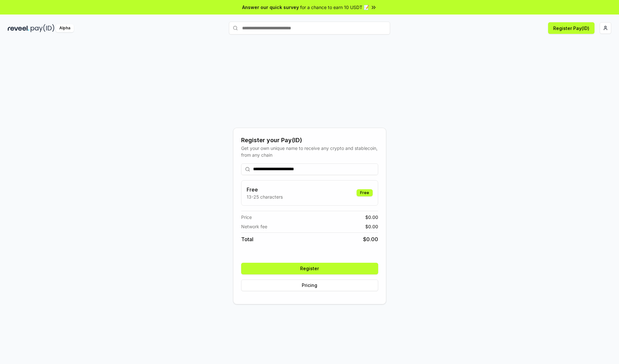  I want to click on div: Get your own unique name to receive any crypto and stablecoin, from any chain, so click(309, 152).